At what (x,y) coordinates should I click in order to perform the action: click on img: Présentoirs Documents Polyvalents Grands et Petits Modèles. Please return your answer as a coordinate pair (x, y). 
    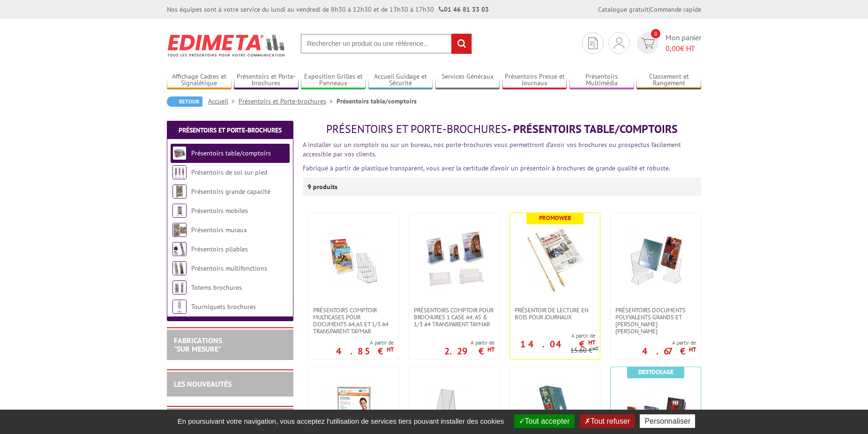
    Looking at the image, I should click on (656, 260).